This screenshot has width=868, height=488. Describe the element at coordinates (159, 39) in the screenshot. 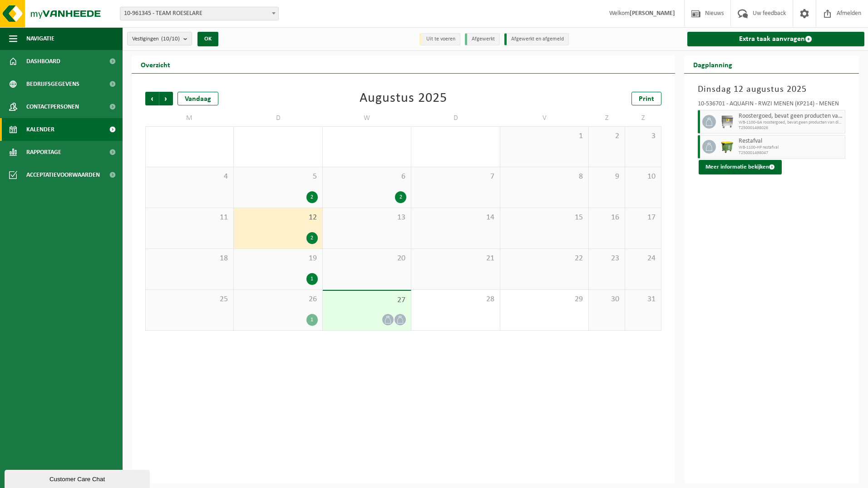

I see `button: Vestigingen(10/10)` at that location.